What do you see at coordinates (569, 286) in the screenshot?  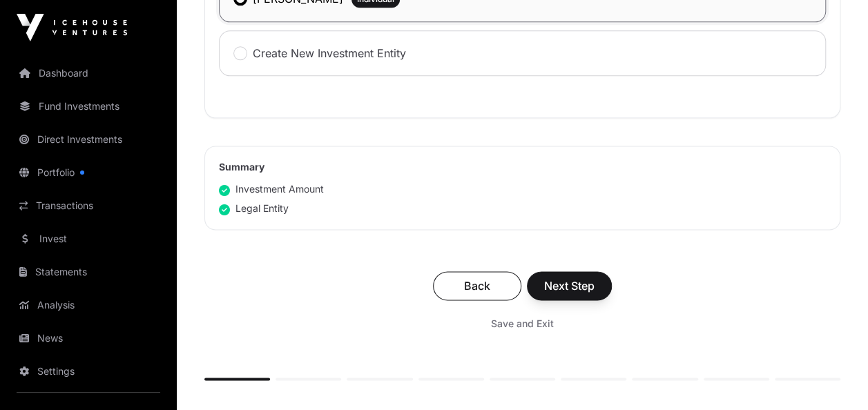 I see `span: Next Step` at bounding box center [569, 286].